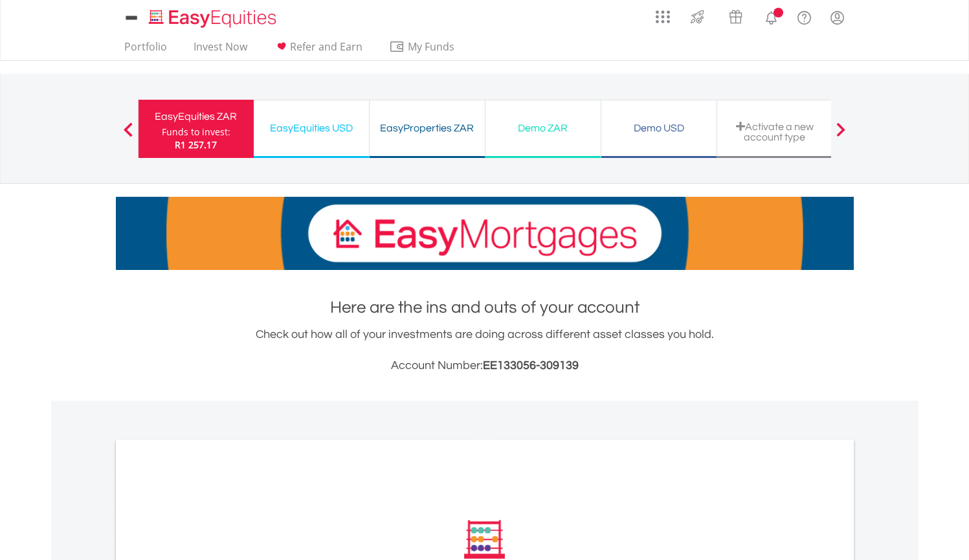 Image resolution: width=969 pixels, height=560 pixels. What do you see at coordinates (485, 366) in the screenshot?
I see `h3: Account Number:` at bounding box center [485, 366].